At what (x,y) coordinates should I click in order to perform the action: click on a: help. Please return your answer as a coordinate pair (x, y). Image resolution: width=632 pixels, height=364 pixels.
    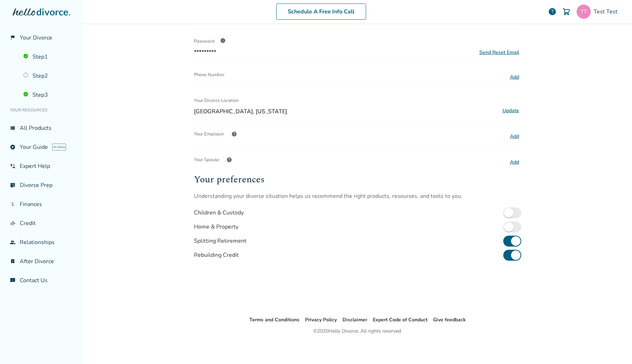
    Looking at the image, I should click on (552, 12).